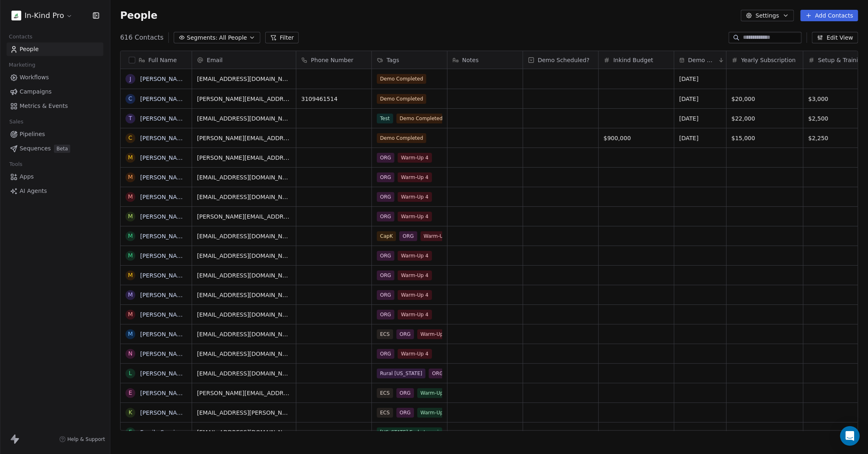 This screenshot has width=868, height=454. What do you see at coordinates (282, 37) in the screenshot?
I see `button: Filter` at bounding box center [282, 37].